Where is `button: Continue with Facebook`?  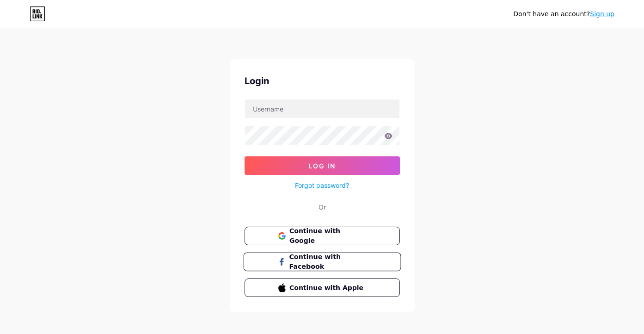 button: Continue with Facebook is located at coordinates (322, 262).